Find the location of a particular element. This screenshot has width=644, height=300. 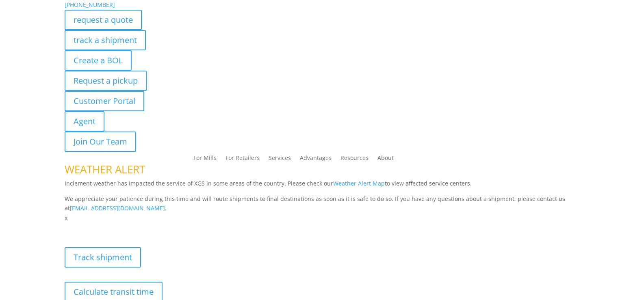

a: Resources is located at coordinates (354, 159).